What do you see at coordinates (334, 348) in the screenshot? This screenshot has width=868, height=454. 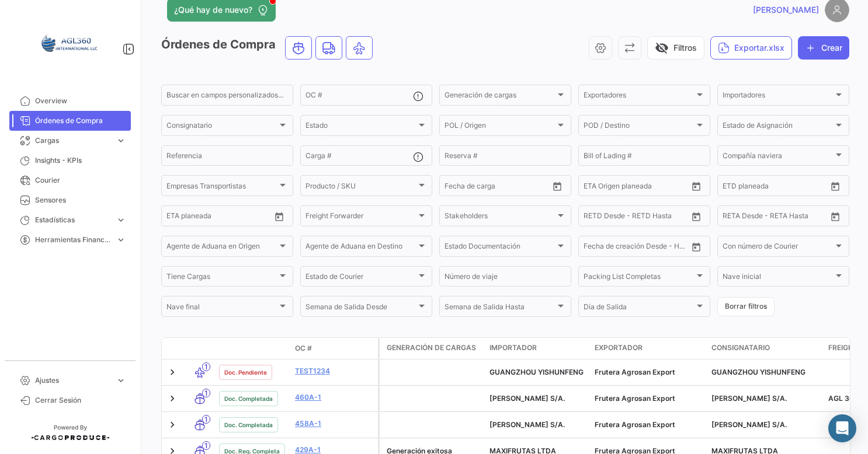 I see `datatable-header-cell: OC #` at bounding box center [334, 348].